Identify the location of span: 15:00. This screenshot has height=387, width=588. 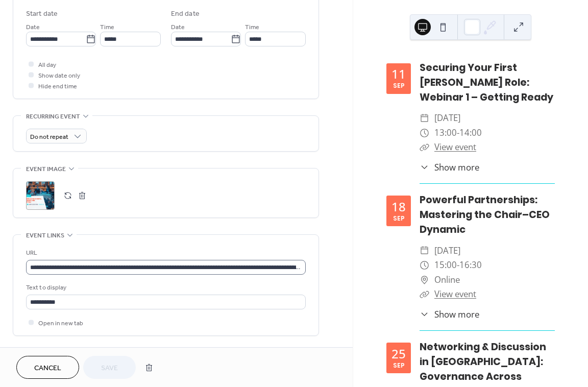
(446, 265).